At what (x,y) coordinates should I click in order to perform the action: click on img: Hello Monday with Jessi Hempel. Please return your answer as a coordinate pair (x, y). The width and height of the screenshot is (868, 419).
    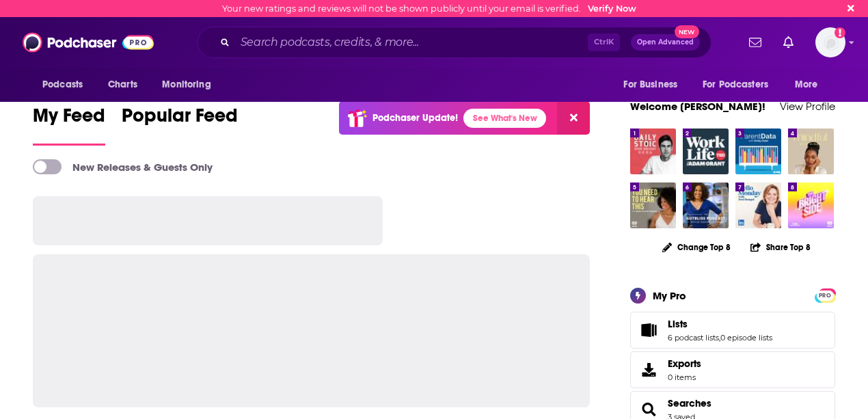
    Looking at the image, I should click on (757, 205).